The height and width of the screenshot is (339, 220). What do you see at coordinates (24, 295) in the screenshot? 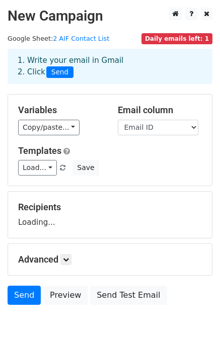
I see `a: Send` at bounding box center [24, 295].